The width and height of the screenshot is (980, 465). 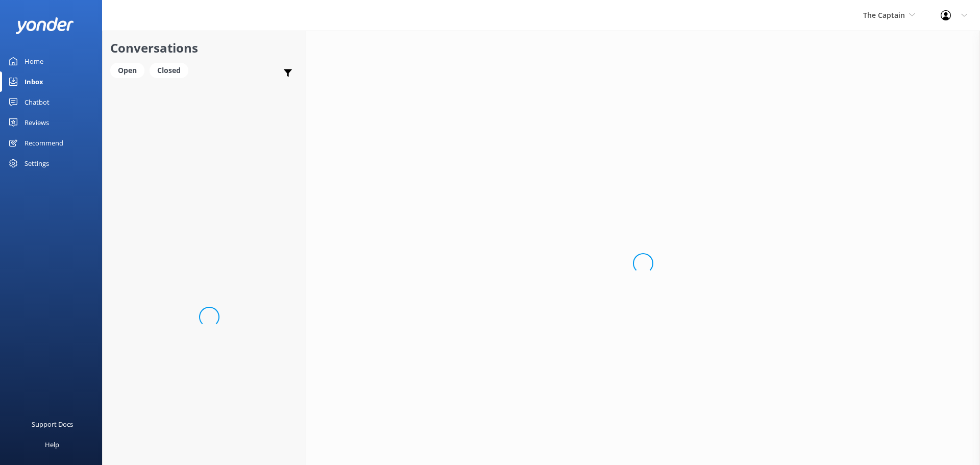 What do you see at coordinates (37, 102) in the screenshot?
I see `div: Chatbot` at bounding box center [37, 102].